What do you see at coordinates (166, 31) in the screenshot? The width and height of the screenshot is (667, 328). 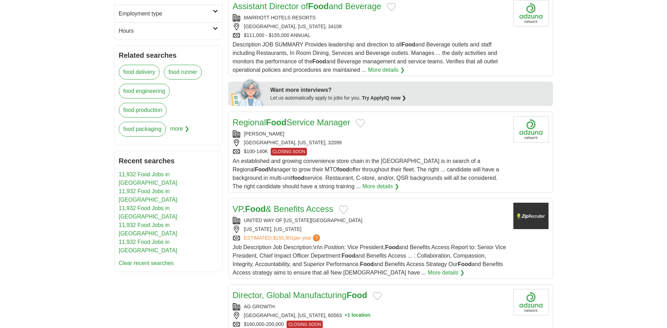 I see `h2: Hours` at bounding box center [166, 31].